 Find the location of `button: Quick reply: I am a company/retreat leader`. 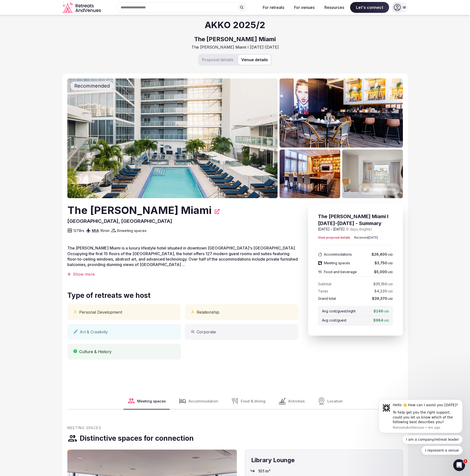

button: Quick reply: I am a company/retreat leader is located at coordinates (61, 44).